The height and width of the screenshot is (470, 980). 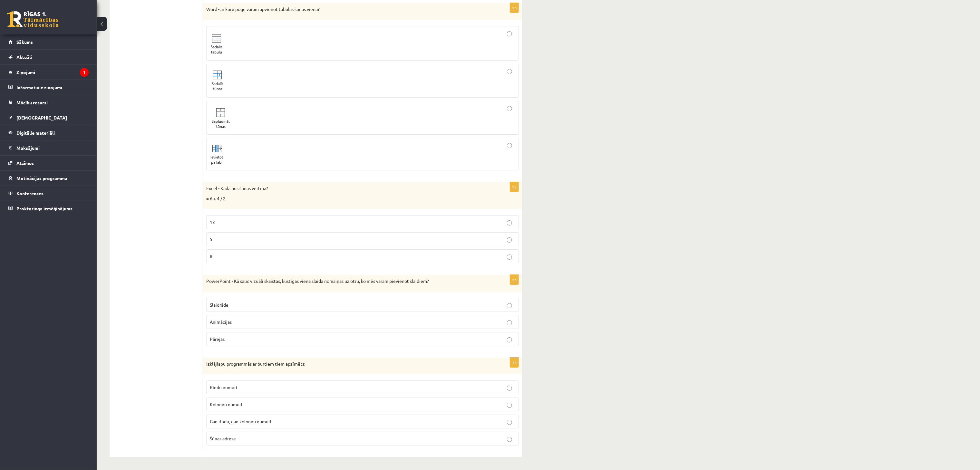 I want to click on span: Digitālie materiāli, so click(x=35, y=133).